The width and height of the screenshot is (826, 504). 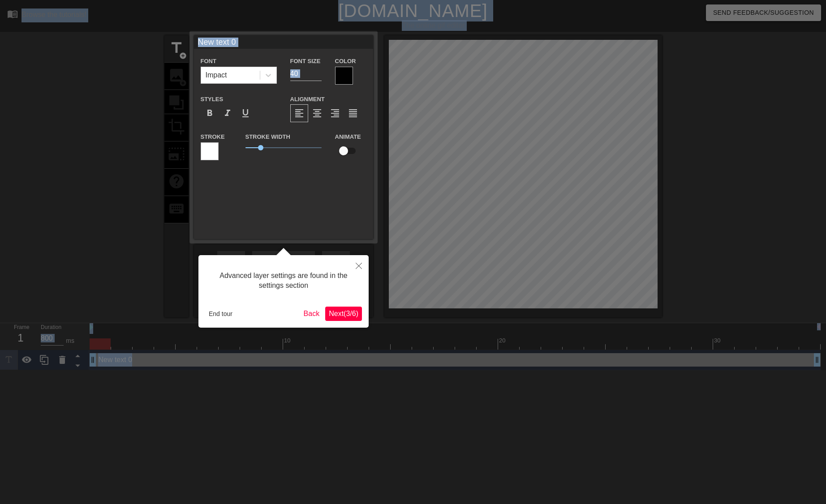 What do you see at coordinates (221, 314) in the screenshot?
I see `button: End tour` at bounding box center [221, 314].